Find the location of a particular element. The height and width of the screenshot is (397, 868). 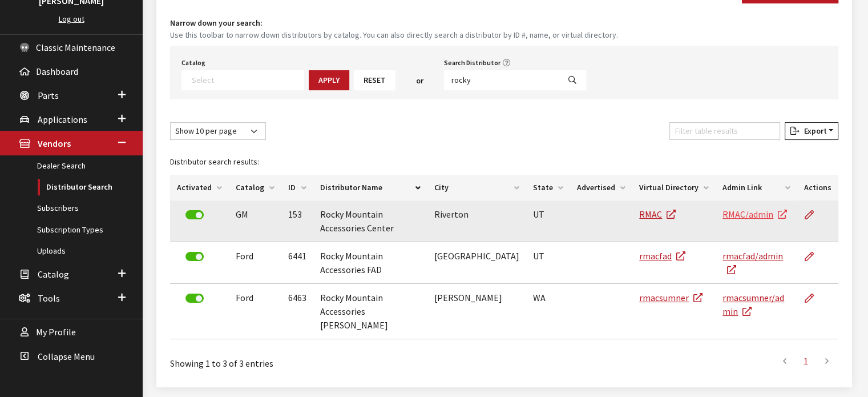

td: WA is located at coordinates (548, 311).